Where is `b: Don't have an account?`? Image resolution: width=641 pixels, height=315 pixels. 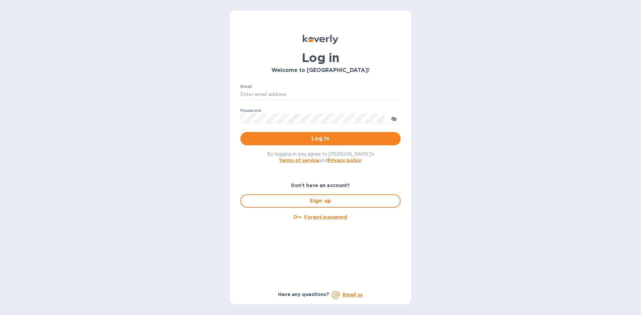
b: Don't have an account? is located at coordinates (320, 186).